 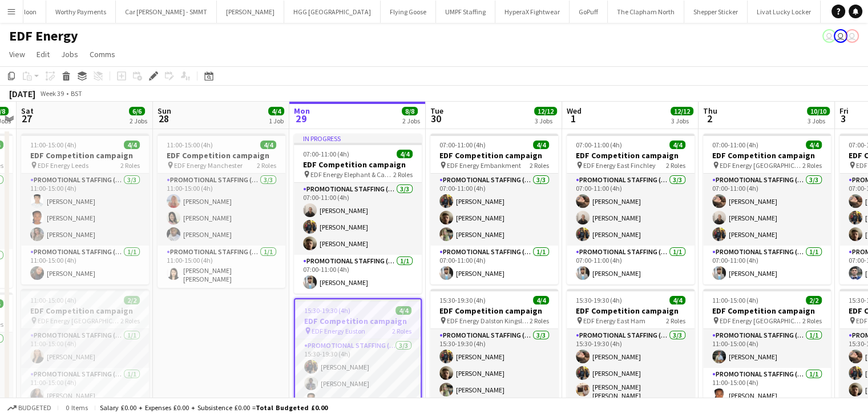 I want to click on span: EDF Energy Dalston Kingsland, so click(x=488, y=320).